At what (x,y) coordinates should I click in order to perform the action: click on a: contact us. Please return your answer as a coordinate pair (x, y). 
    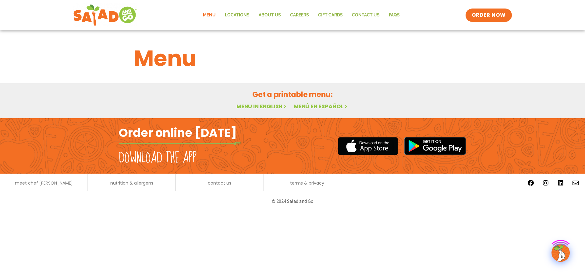
    Looking at the image, I should click on (219, 183).